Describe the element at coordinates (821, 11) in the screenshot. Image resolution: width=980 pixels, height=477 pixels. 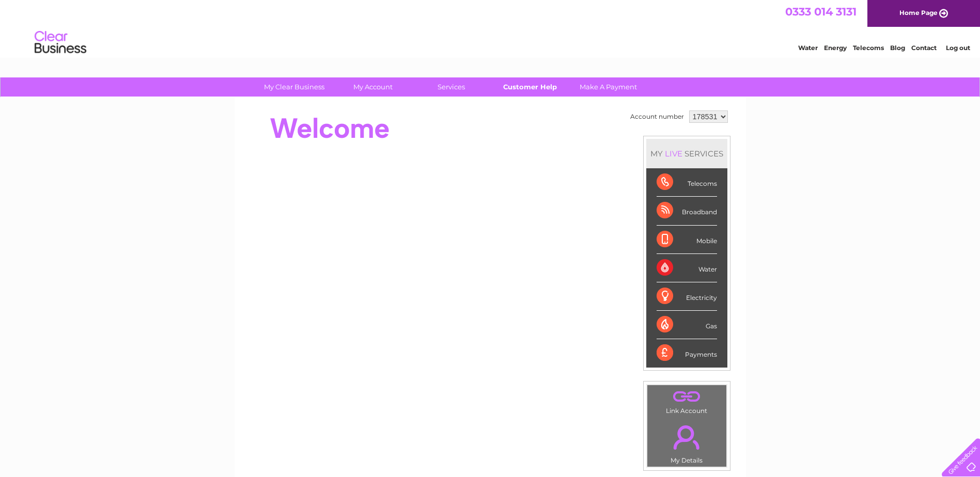
I see `a: 0333 014 3131` at that location.